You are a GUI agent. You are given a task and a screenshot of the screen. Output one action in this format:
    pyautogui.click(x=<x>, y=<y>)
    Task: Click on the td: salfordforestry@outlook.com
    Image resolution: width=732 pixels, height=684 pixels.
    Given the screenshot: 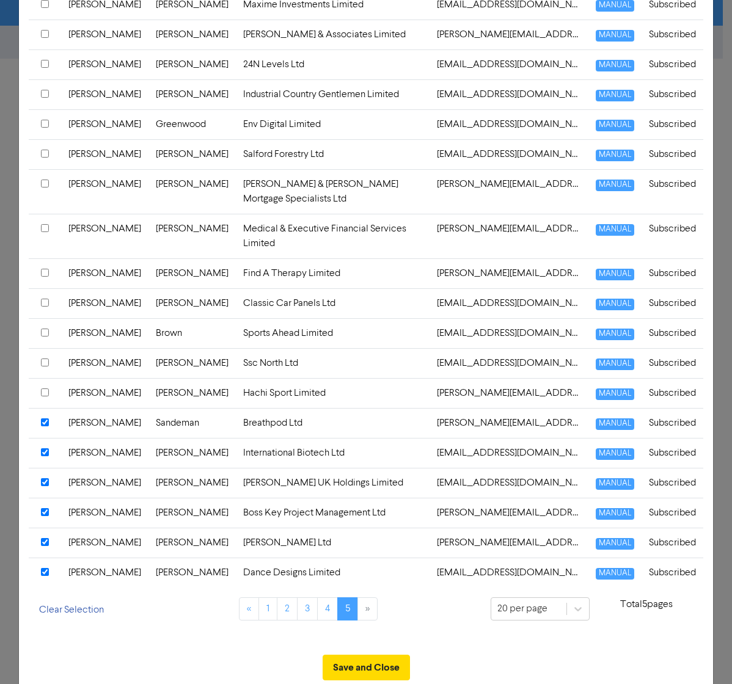 What is the action you would take?
    pyautogui.click(x=509, y=154)
    